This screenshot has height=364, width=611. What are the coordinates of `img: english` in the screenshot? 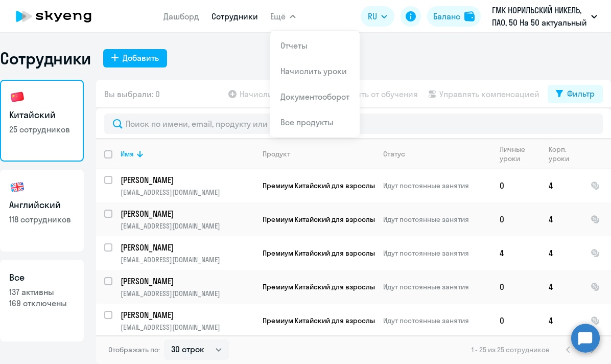 It's located at (18, 187).